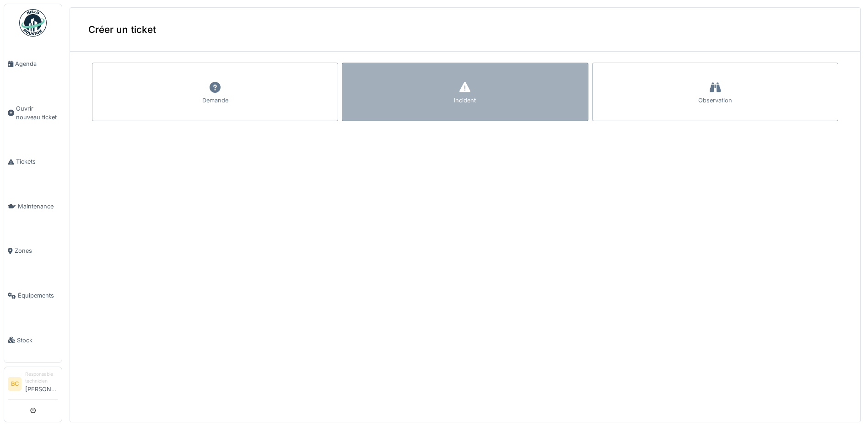 This screenshot has width=868, height=426. What do you see at coordinates (715, 100) in the screenshot?
I see `div: Observation` at bounding box center [715, 100].